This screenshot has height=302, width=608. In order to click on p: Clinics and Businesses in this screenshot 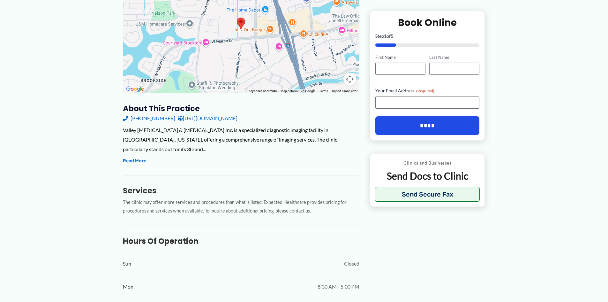, I will do `click(427, 163)`.